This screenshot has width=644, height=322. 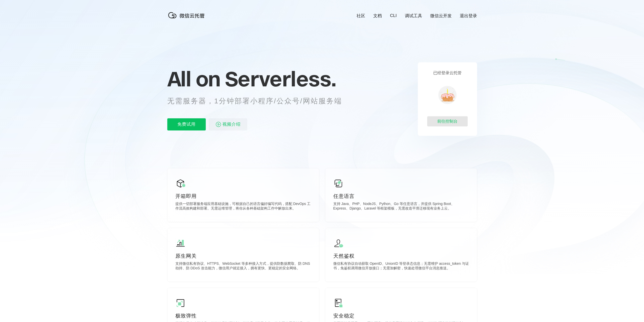 I want to click on p: 开箱即用, so click(x=243, y=196).